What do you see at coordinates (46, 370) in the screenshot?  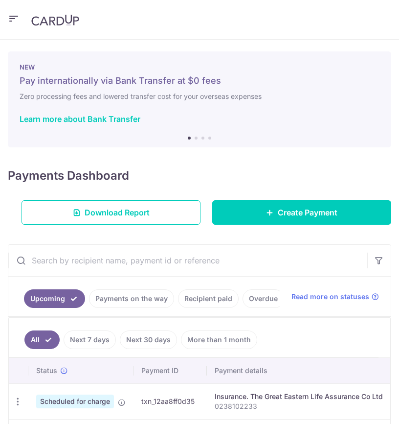 I see `span: Status` at bounding box center [46, 370].